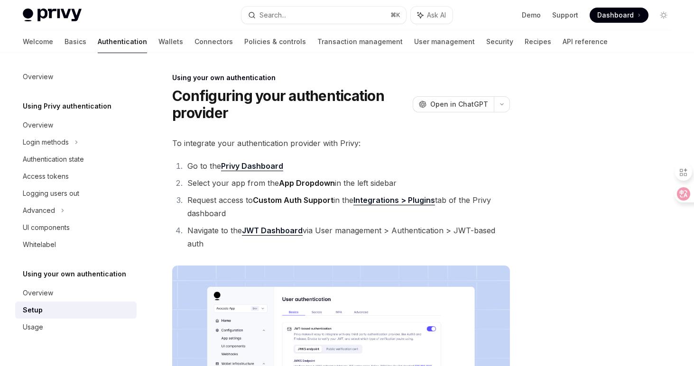 This screenshot has height=366, width=694. Describe the element at coordinates (76, 310) in the screenshot. I see `a: Setup` at that location.